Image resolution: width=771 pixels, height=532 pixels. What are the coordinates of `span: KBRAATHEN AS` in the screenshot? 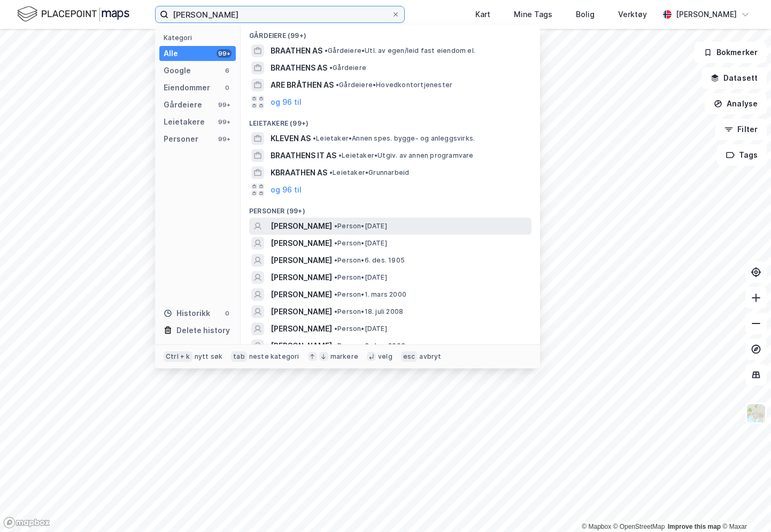 It's located at (299, 173).